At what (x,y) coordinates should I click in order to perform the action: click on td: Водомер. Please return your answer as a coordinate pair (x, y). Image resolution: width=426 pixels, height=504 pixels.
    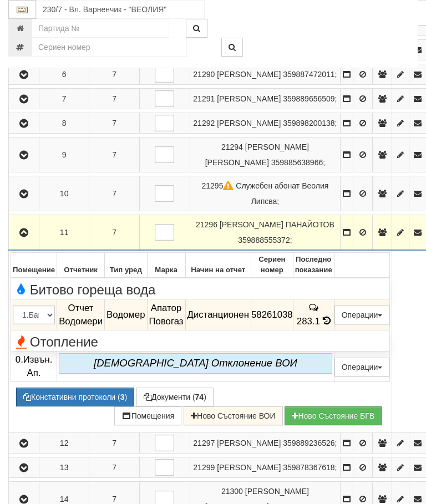
    Looking at the image, I should click on (126, 315).